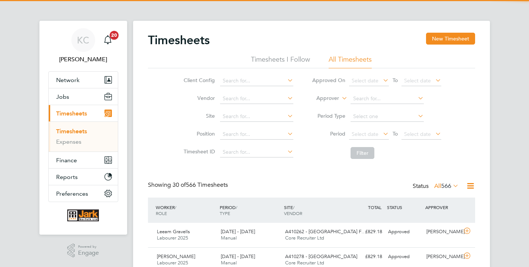 The height and width of the screenshot is (267, 529). What do you see at coordinates (71, 113) in the screenshot?
I see `span: Timesheets` at bounding box center [71, 113].